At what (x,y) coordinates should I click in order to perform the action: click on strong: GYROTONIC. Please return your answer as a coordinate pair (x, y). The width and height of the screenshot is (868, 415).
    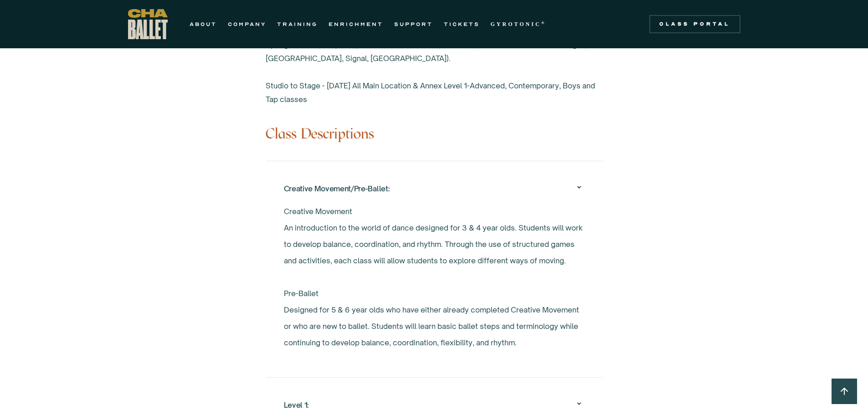
    Looking at the image, I should click on (516, 24).